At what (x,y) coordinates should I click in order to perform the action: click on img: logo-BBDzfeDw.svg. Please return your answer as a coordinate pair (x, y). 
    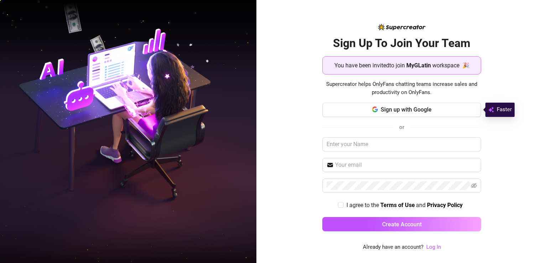
    Looking at the image, I should click on (401, 27).